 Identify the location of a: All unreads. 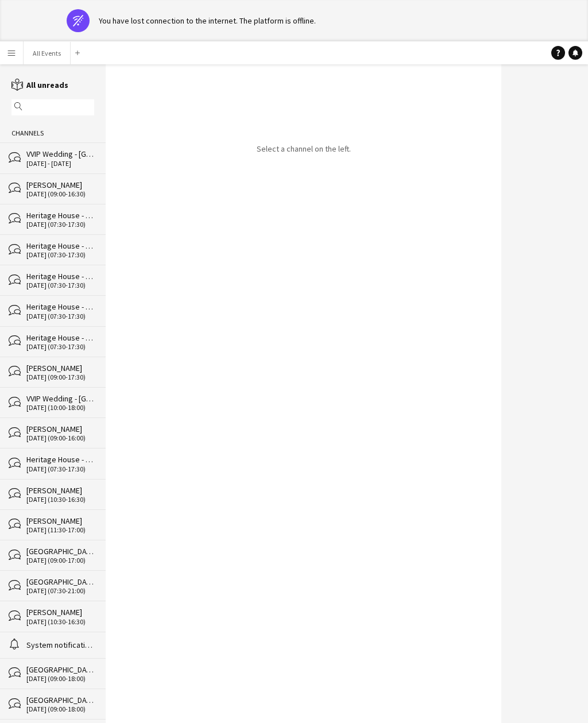
(39, 85).